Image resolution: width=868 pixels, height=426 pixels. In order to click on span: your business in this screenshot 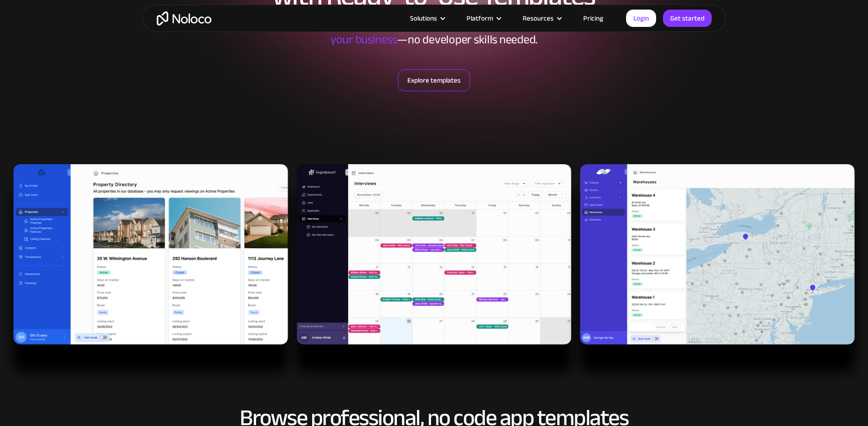, I will do `click(364, 39)`.